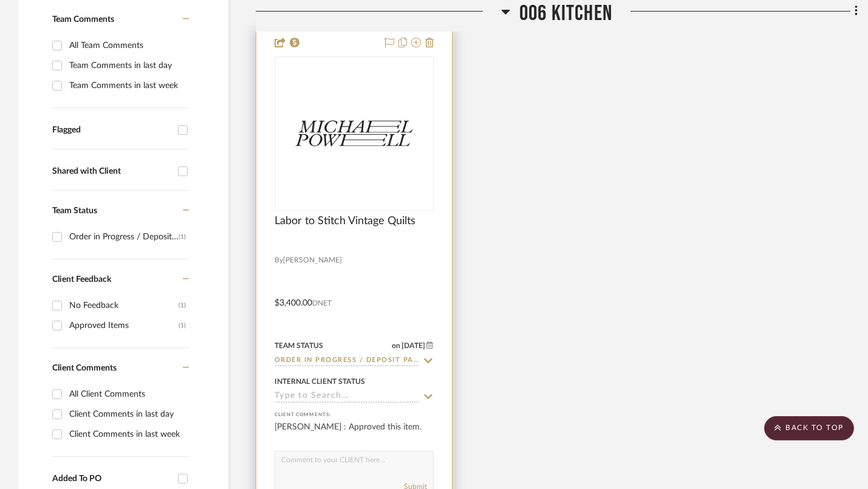  What do you see at coordinates (127, 66) in the screenshot?
I see `div: Team Comments in last day` at bounding box center [127, 66].